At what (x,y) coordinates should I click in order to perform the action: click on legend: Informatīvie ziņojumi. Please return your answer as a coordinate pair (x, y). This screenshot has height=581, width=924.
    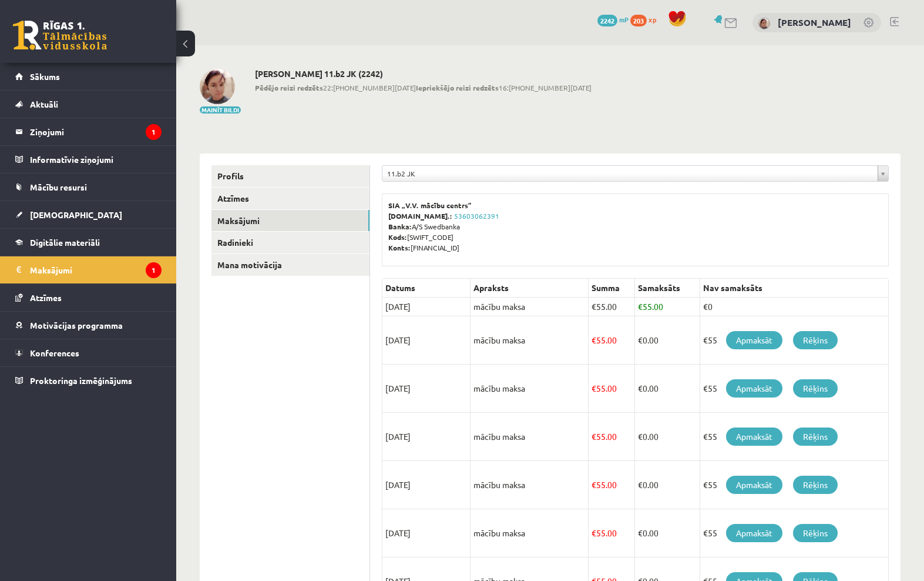
    Looking at the image, I should click on (95, 159).